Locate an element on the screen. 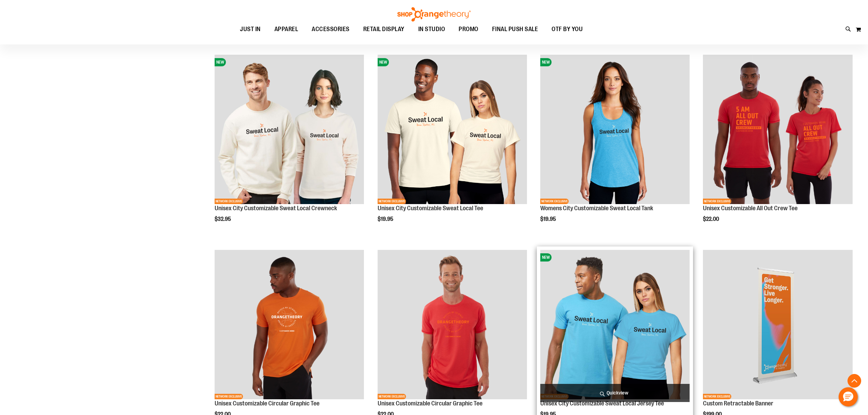  span: $22.00 is located at coordinates (711, 220).